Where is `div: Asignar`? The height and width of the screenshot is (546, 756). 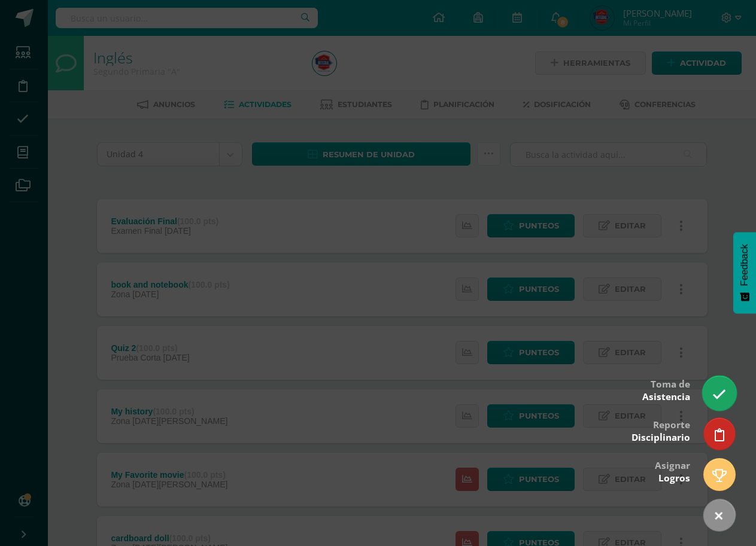 div: Asignar is located at coordinates (672, 471).